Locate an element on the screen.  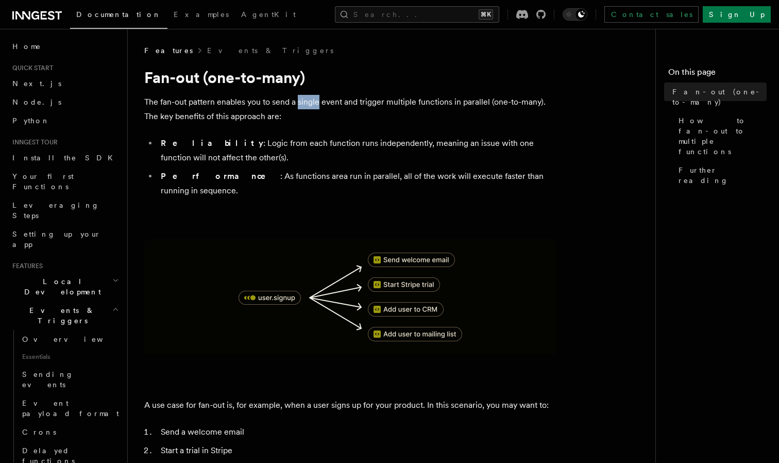
a: Contact sales is located at coordinates (651, 14).